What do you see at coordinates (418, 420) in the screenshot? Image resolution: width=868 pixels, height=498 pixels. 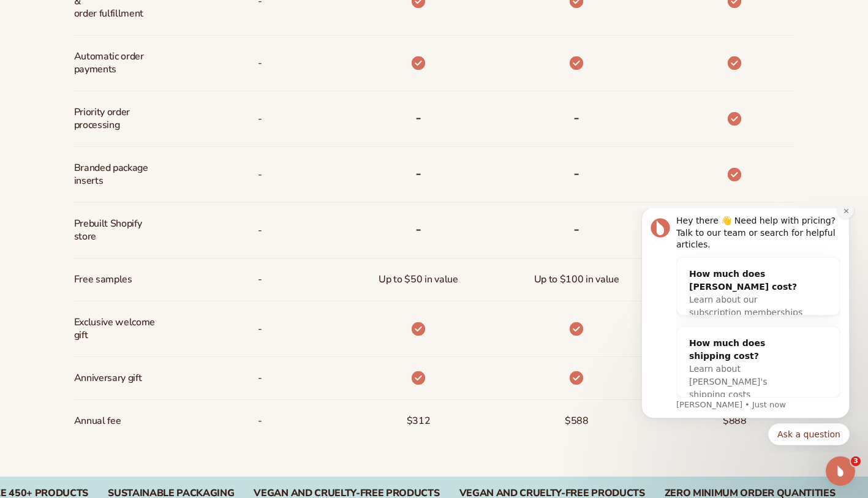 I see `span: $312` at bounding box center [418, 420].